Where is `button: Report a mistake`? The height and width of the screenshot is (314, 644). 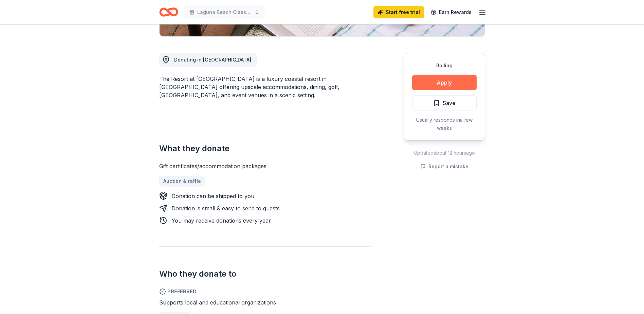
button: Report a mistake is located at coordinates (444, 166).